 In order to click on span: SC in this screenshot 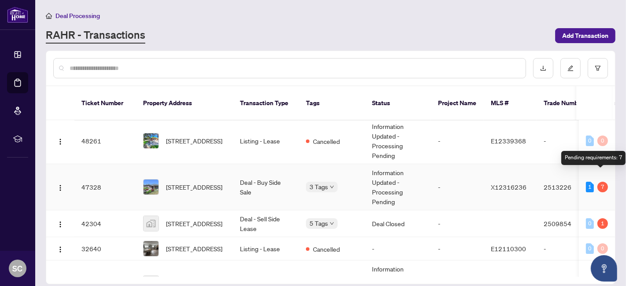, I will do `click(18, 268)`.